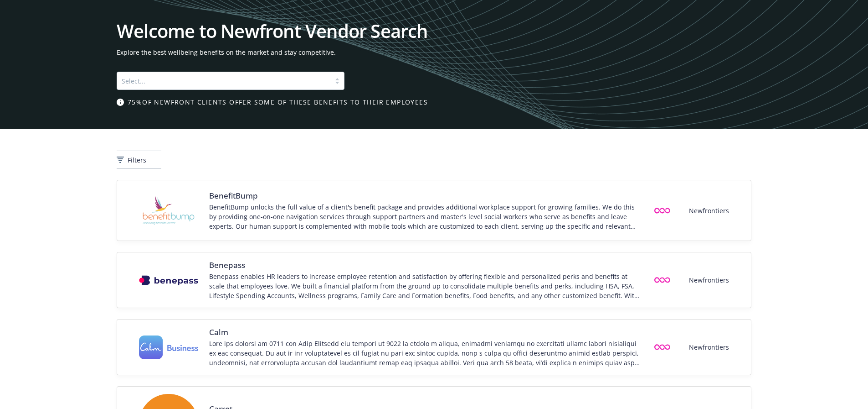 This screenshot has width=868, height=409. I want to click on img: Vendor logo for BenefitBump, so click(169, 210).